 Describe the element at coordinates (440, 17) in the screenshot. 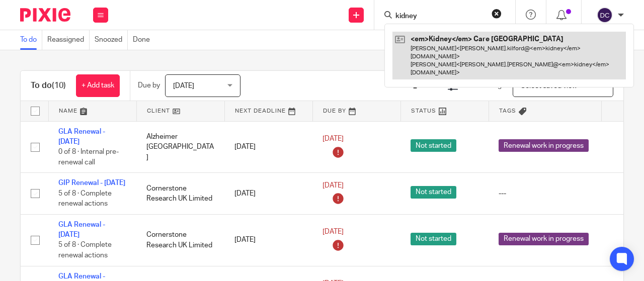

I see `input: Search` at that location.